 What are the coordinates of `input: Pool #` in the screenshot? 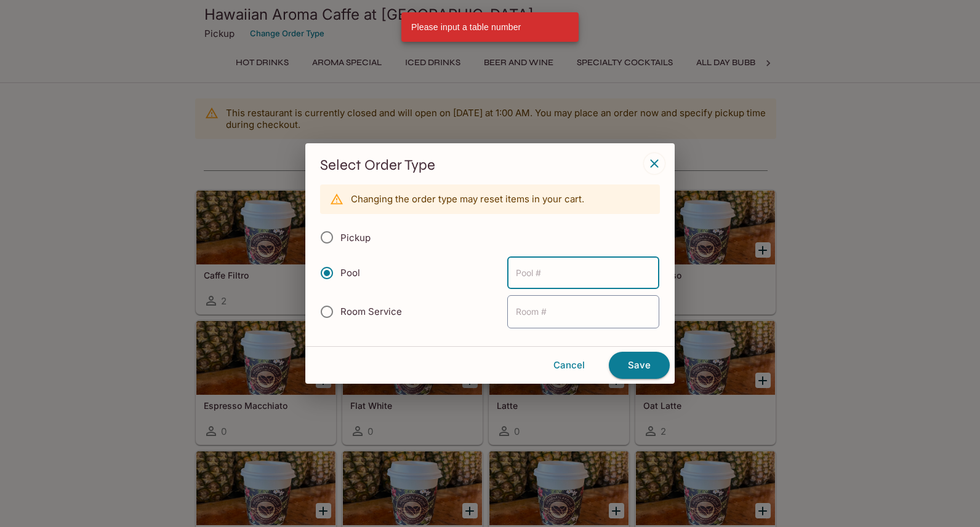 It's located at (583, 273).